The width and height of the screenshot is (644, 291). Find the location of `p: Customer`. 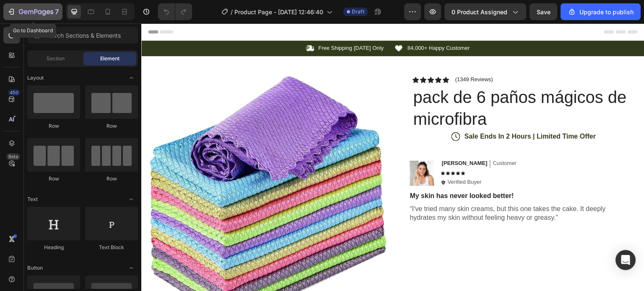

p: Customer is located at coordinates (364, 140).